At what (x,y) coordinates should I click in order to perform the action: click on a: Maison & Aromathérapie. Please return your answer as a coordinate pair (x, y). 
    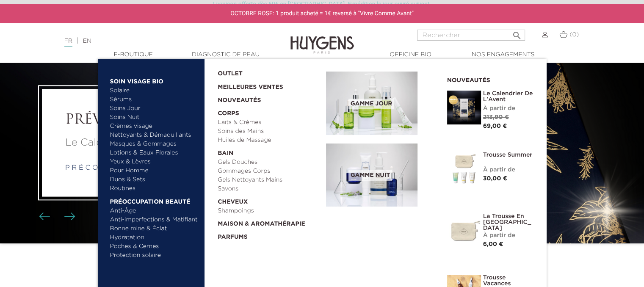
    Looking at the image, I should click on (269, 222).